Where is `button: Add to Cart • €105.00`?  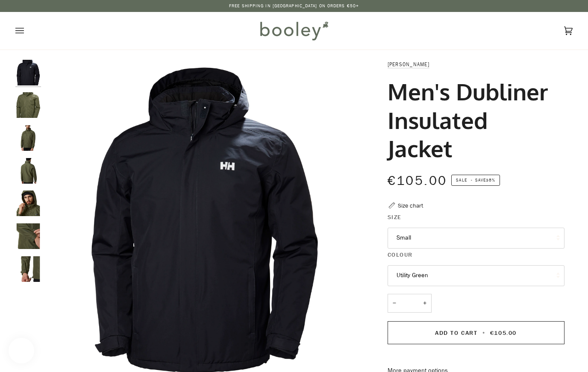 button: Add to Cart • €105.00 is located at coordinates (476, 333).